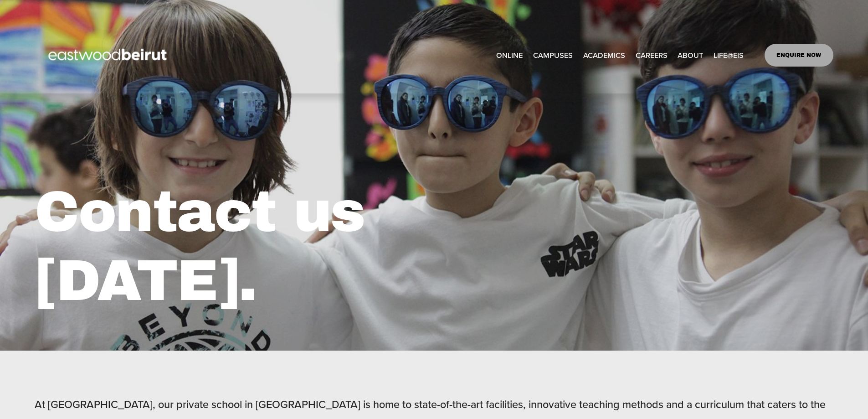 The image size is (868, 419). Describe the element at coordinates (690, 56) in the screenshot. I see `span: ABOUT` at that location.